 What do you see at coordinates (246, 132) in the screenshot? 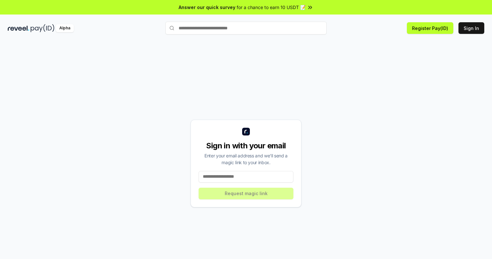
I see `img: logo_small` at bounding box center [246, 132].